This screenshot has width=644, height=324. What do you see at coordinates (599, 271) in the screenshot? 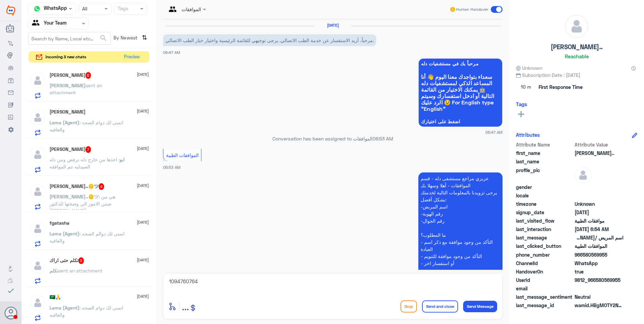
I see `span: true` at bounding box center [599, 271].